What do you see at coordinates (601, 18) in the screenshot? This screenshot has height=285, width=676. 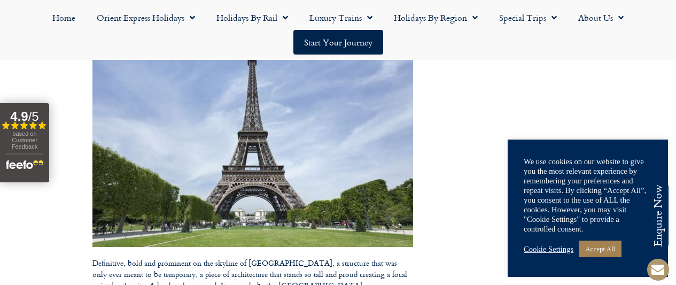 I see `a: About Us` at bounding box center [601, 18].